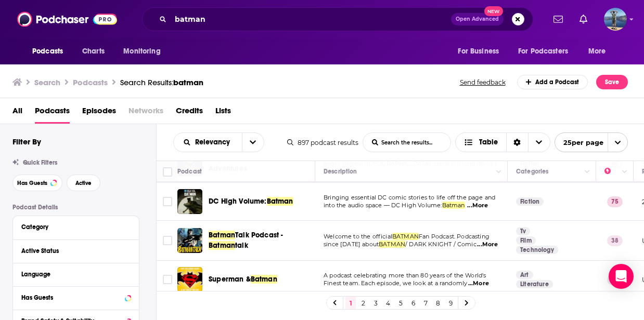 This screenshot has width=644, height=320. Describe the element at coordinates (450, 303) in the screenshot. I see `a: 9` at that location.